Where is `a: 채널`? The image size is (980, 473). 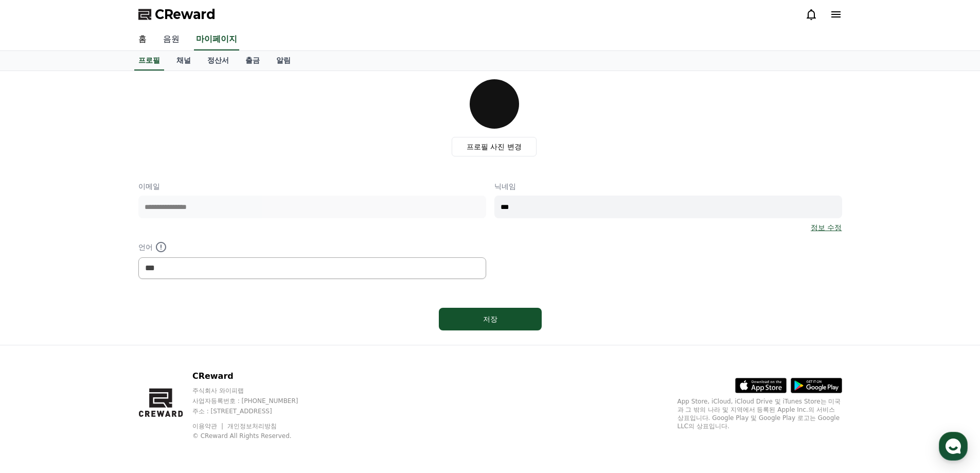 a: 채널 is located at coordinates (183, 61).